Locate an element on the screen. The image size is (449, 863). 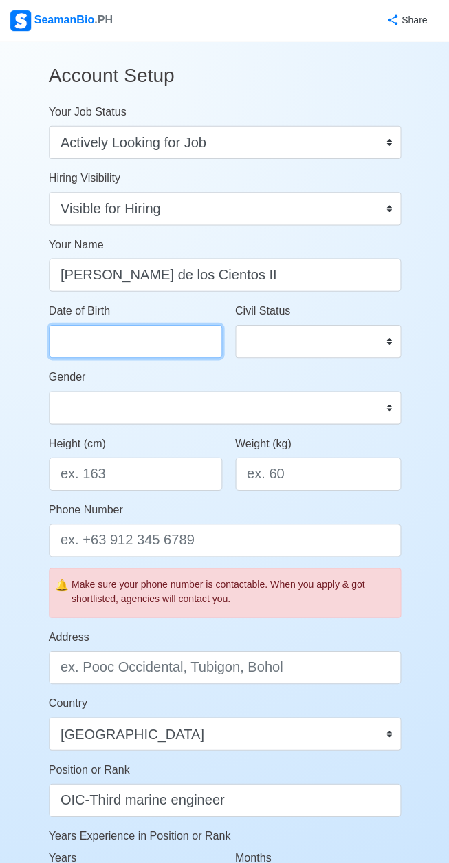
span: Height (cm) is located at coordinates (78, 441).